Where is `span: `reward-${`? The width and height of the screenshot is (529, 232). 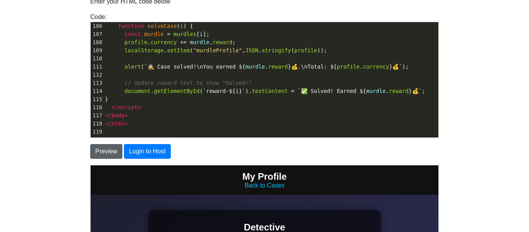
span: `reward-${ is located at coordinates (219, 91).